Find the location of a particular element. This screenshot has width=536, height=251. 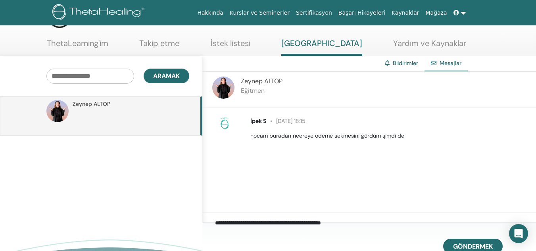

font: Kaynaklar is located at coordinates (405, 13).